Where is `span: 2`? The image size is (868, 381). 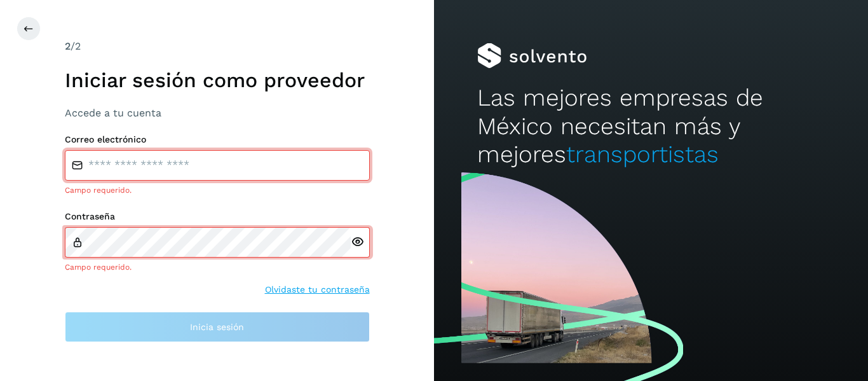 span: 2 is located at coordinates (67, 46).